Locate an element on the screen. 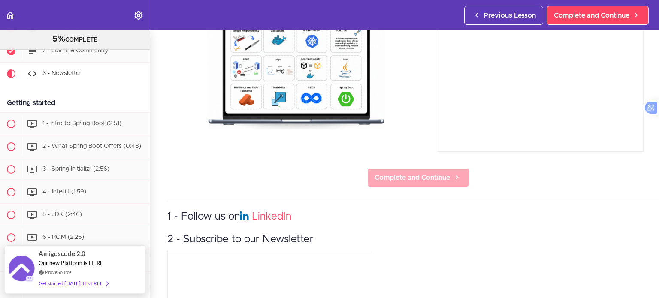 This screenshot has width=659, height=298. span: 5 - JDK (2:46) is located at coordinates (62, 215).